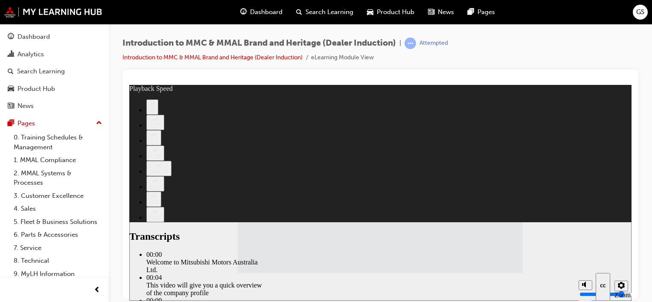  Describe the element at coordinates (410, 43) in the screenshot. I see `span: learningRecordVerb_ATTEMPT-icon` at that location.